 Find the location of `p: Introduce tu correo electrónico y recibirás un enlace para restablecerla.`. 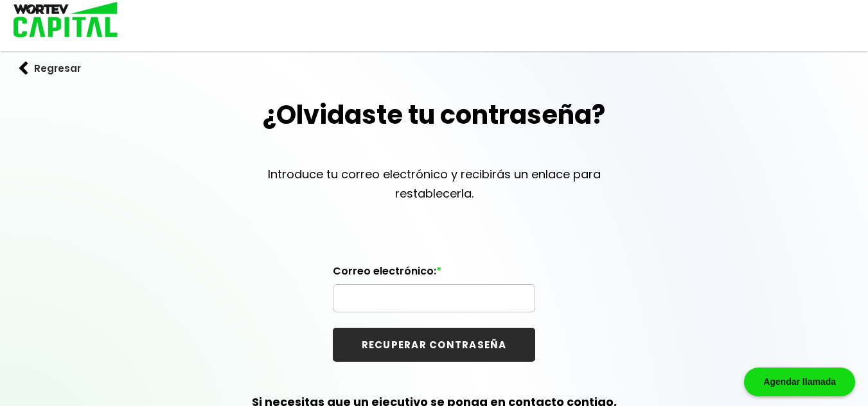

p: Introduce tu correo electrónico y recibirás un enlace para restablecerla. is located at coordinates (434, 184).